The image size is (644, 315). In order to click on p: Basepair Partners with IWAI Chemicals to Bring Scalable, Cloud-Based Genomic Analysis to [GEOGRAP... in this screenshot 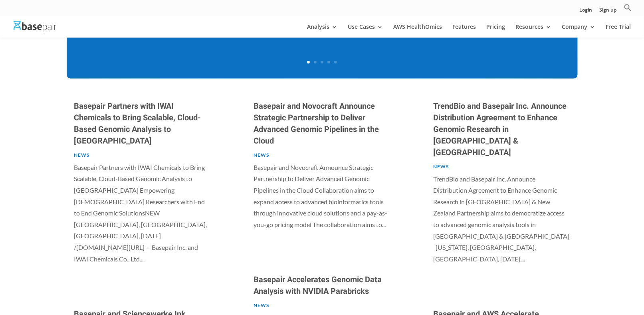, I will do `click(143, 213)`.